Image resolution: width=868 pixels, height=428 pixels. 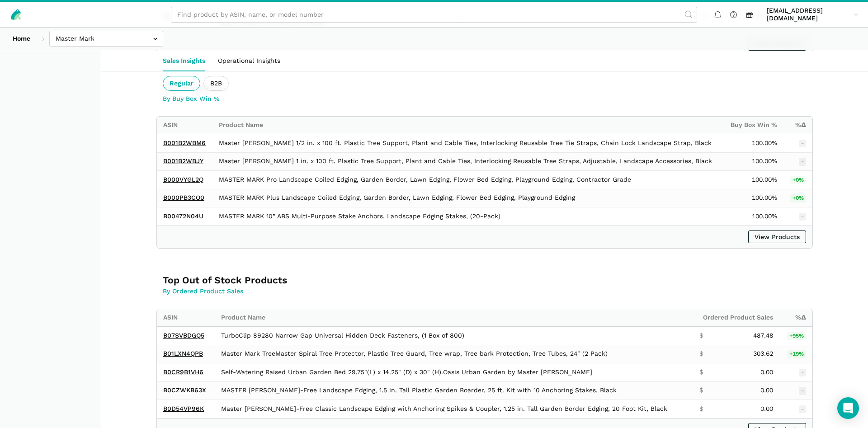 I want to click on a: B00472N04U, so click(x=183, y=216).